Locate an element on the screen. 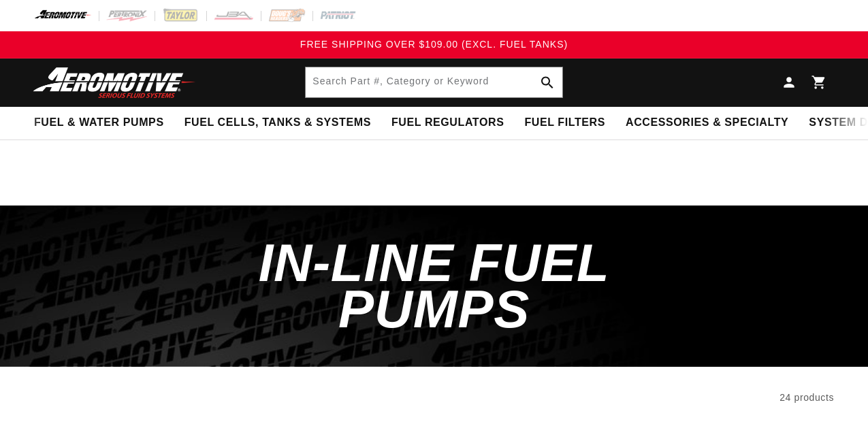 The image size is (868, 443). summary: Fuel Regulators is located at coordinates (448, 122).